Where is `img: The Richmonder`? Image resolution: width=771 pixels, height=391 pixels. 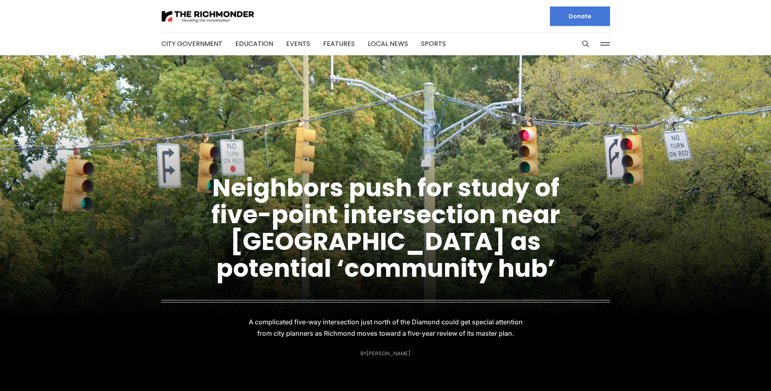
img: The Richmonder is located at coordinates (208, 16).